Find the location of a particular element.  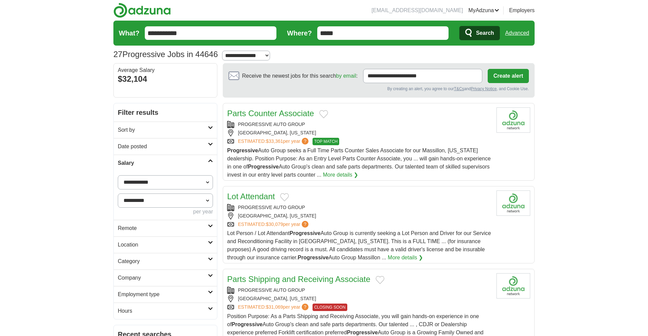

a: by email is located at coordinates (346, 76).